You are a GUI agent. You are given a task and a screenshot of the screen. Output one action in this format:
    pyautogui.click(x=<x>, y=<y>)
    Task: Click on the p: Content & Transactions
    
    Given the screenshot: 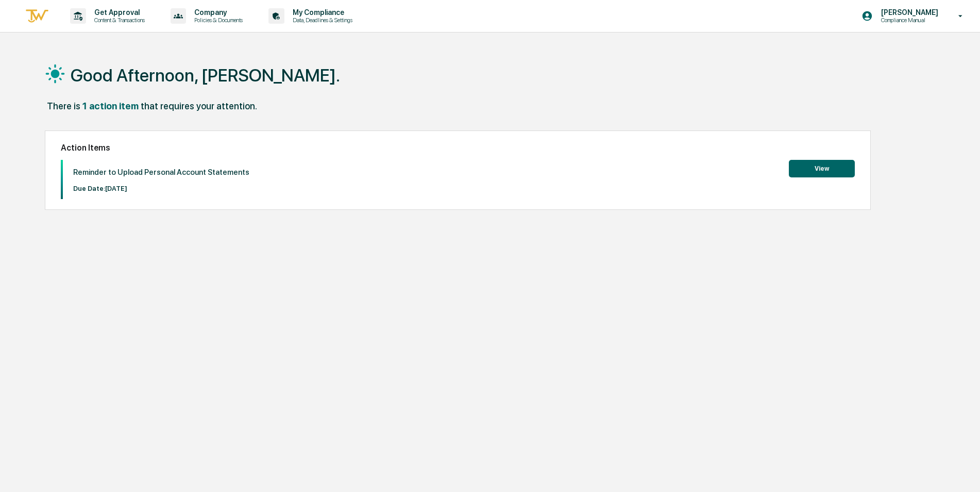 What is the action you would take?
    pyautogui.click(x=118, y=20)
    